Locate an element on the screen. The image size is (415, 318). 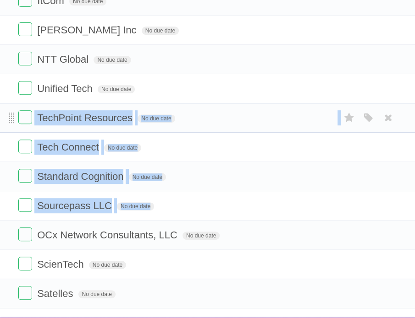
label: Star task is located at coordinates (349, 118).